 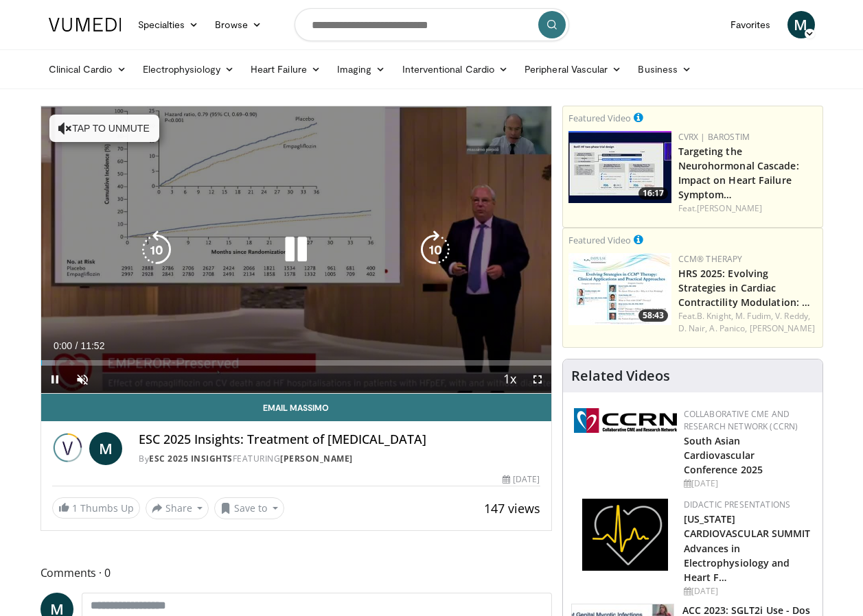 I want to click on input: Search topics, interventions, so click(x=432, y=25).